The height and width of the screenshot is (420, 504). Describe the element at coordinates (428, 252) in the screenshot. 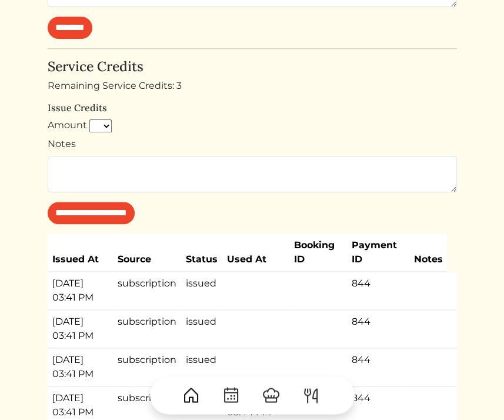

I see `th: Notes` at that location.